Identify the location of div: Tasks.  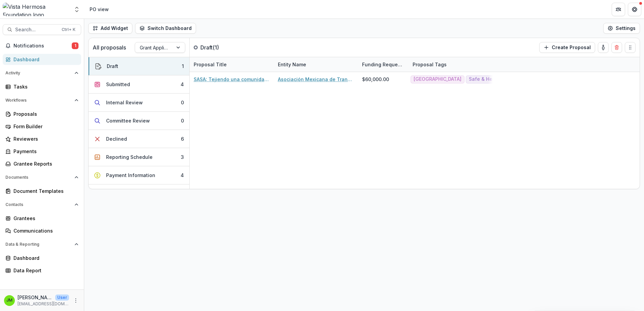
(44, 86).